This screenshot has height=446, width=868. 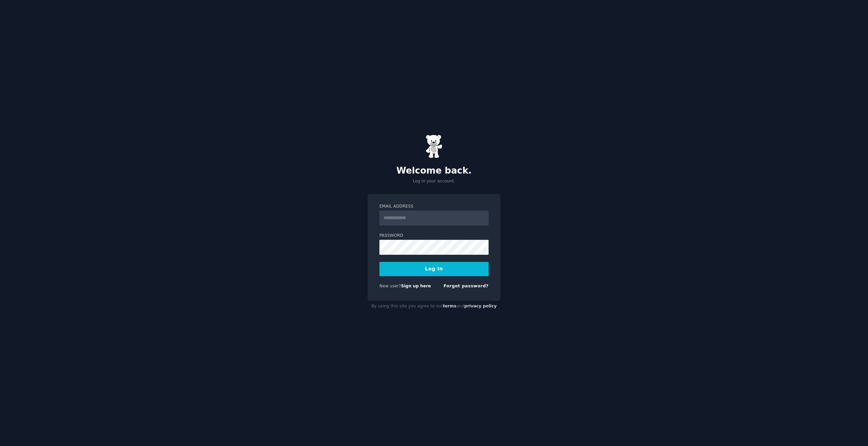 What do you see at coordinates (434, 207) in the screenshot?
I see `label: Email Address` at bounding box center [434, 207].